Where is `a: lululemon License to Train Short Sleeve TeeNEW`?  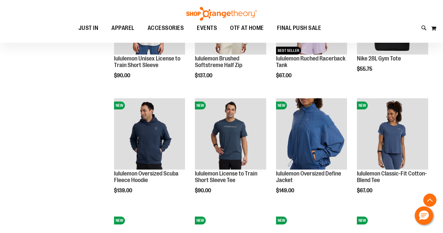 a: lululemon License to Train Short Sleeve TeeNEW is located at coordinates (230, 134).